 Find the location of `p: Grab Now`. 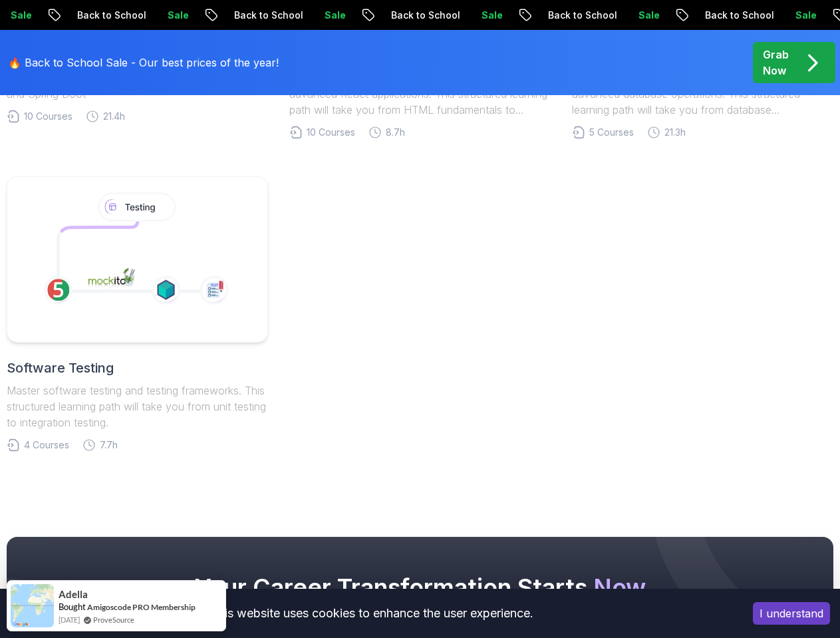

p: Grab Now is located at coordinates (775, 63).